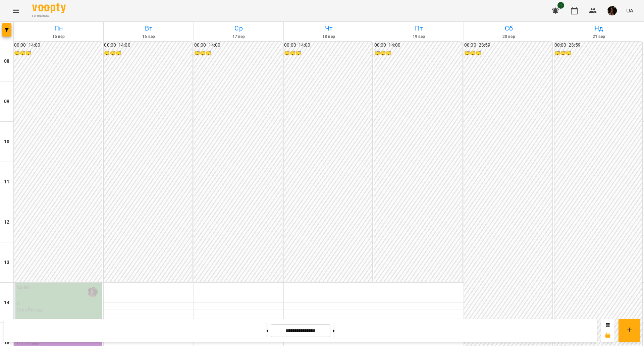 The image size is (644, 346). I want to click on img: А Катерина Халимендик, so click(93, 292).